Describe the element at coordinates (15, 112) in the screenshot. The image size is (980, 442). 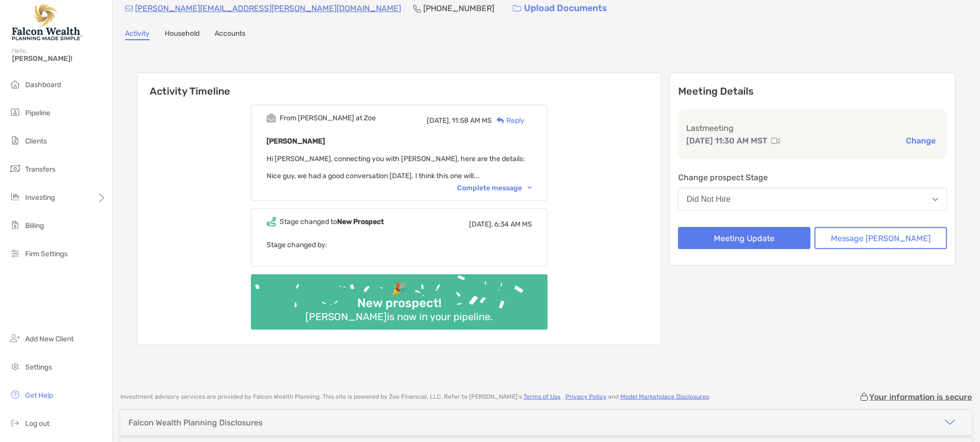
I see `img: pipeline icon` at that location.